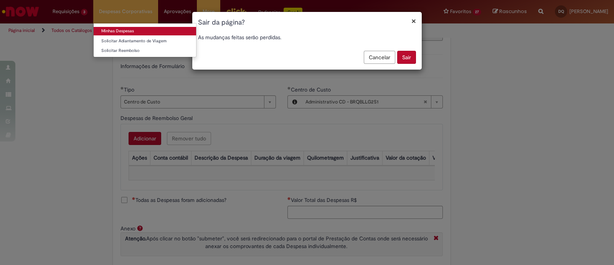 The width and height of the screenshot is (614, 265). I want to click on p: As mudanças feitas serão perdidas., so click(307, 37).